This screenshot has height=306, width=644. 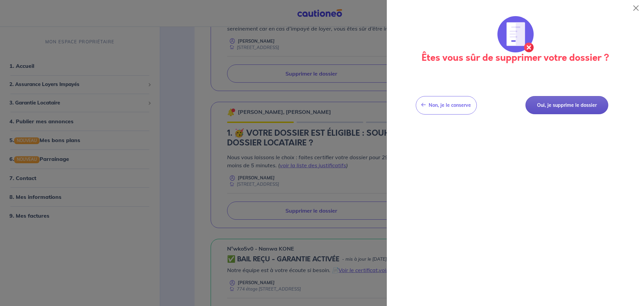 What do you see at coordinates (515, 58) in the screenshot?
I see `h3: Êtes vous sûr de supprimer votre dossier ?` at bounding box center [515, 58].